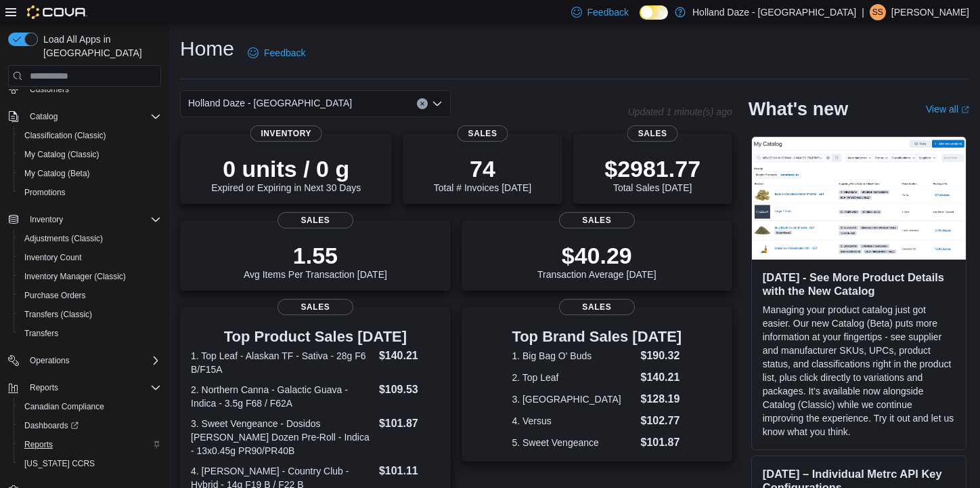 The height and width of the screenshot is (488, 980). I want to click on input: Dark Mode, so click(654, 12).